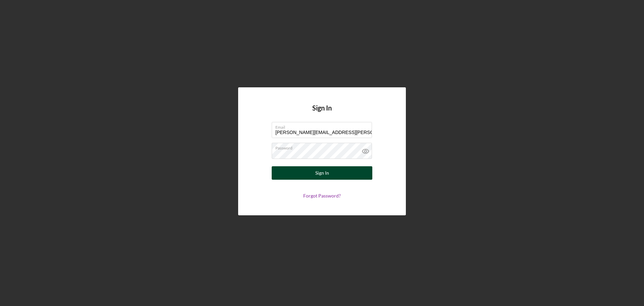 The height and width of the screenshot is (306, 644). I want to click on label: Email, so click(324, 126).